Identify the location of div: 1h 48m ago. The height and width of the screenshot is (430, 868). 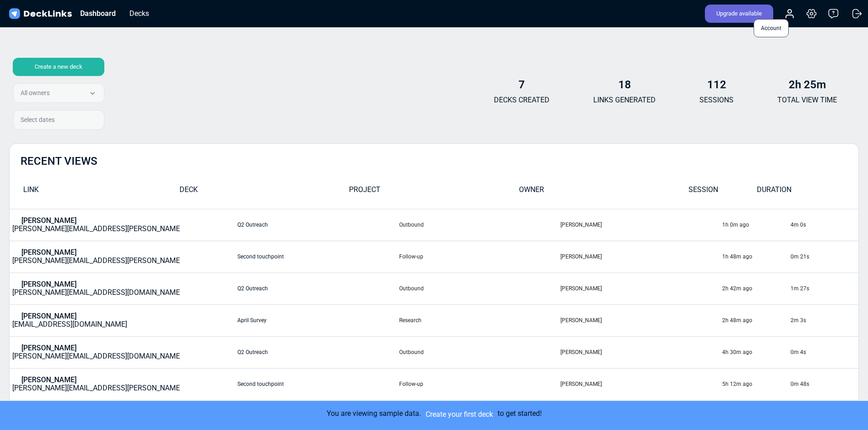
(756, 257).